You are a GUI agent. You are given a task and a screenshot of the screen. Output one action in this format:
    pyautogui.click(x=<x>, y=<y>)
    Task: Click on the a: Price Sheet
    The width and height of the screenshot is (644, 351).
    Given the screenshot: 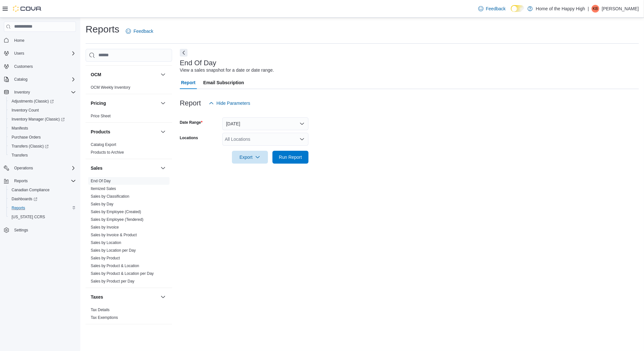 What is the action you would take?
    pyautogui.click(x=101, y=116)
    